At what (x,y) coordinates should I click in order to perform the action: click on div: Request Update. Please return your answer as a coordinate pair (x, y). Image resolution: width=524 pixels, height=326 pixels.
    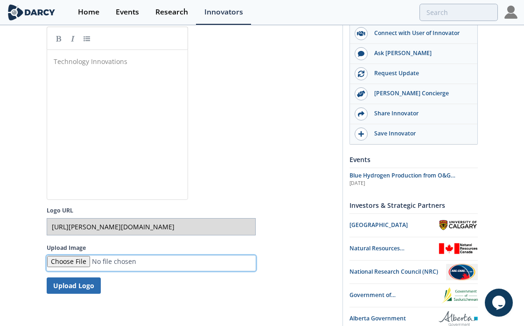
    Looking at the image, I should click on (420, 73).